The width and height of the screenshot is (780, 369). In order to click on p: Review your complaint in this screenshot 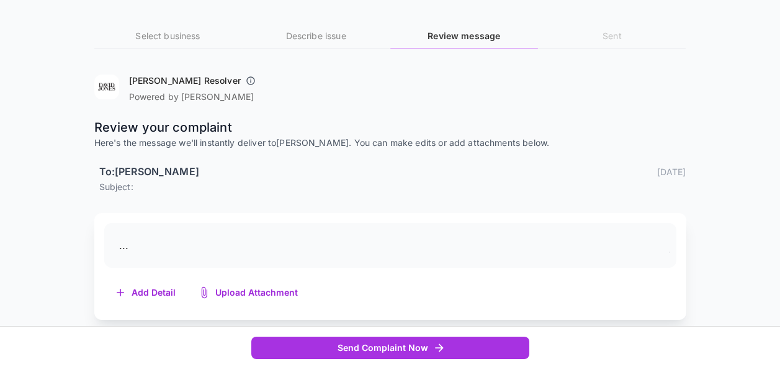, I will do `click(390, 127)`.